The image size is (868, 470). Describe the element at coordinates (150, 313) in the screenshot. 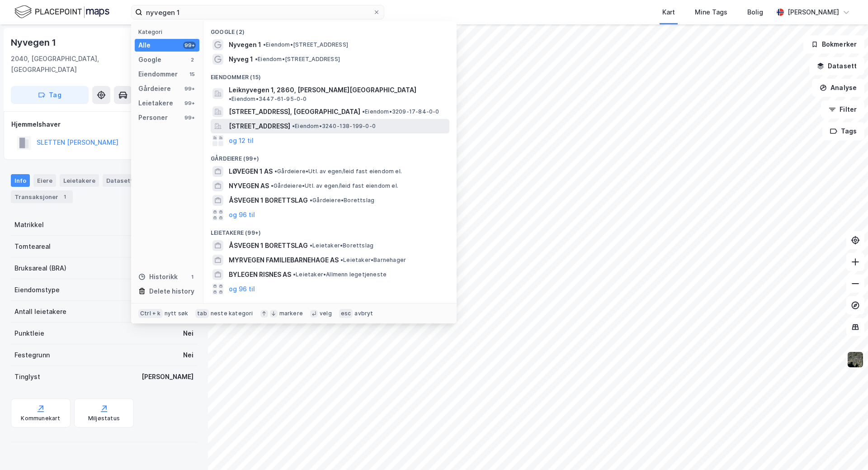

I see `div: Ctrl + k` at that location.